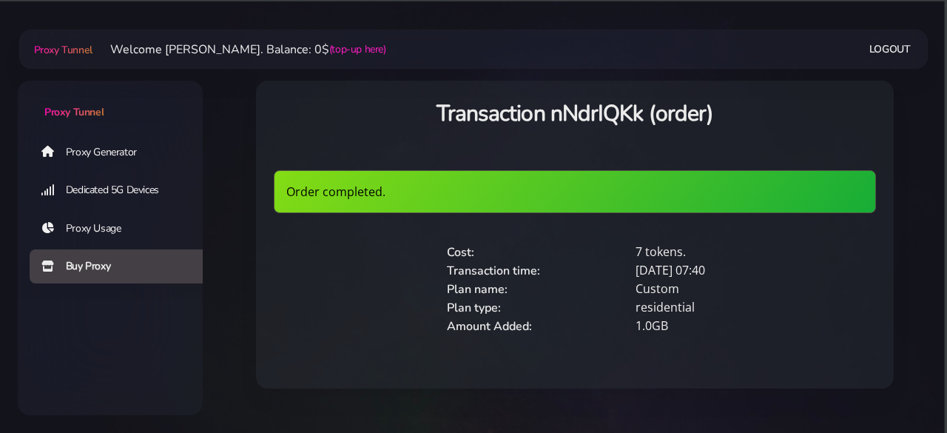  Describe the element at coordinates (122, 305) in the screenshot. I see `a: Account Top Up` at that location.